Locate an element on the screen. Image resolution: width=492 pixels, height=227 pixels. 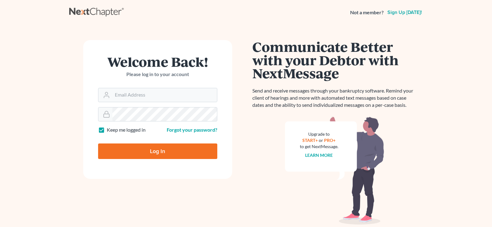
strong: Not a member? is located at coordinates (367, 12).